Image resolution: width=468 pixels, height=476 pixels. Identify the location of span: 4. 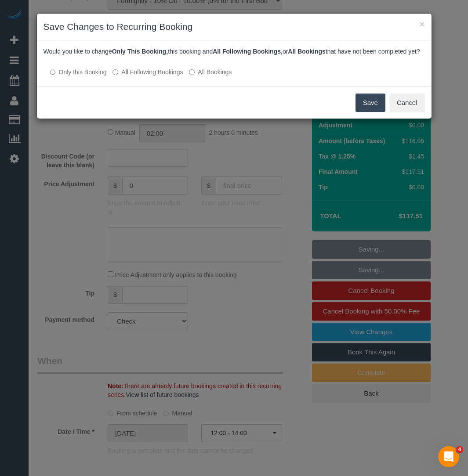
(459, 450).